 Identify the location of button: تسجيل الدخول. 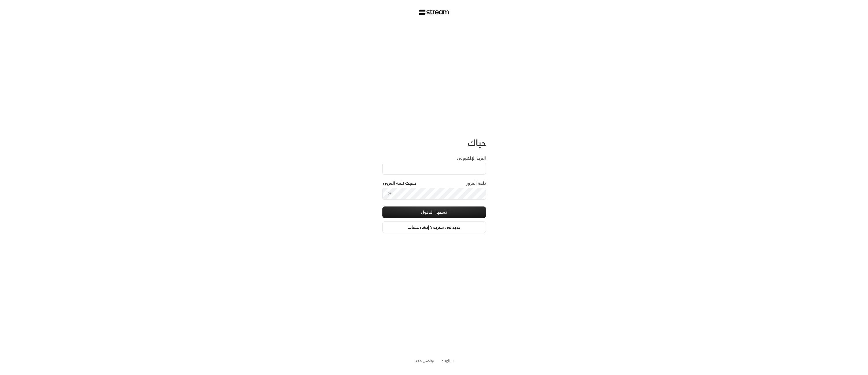
(434, 212).